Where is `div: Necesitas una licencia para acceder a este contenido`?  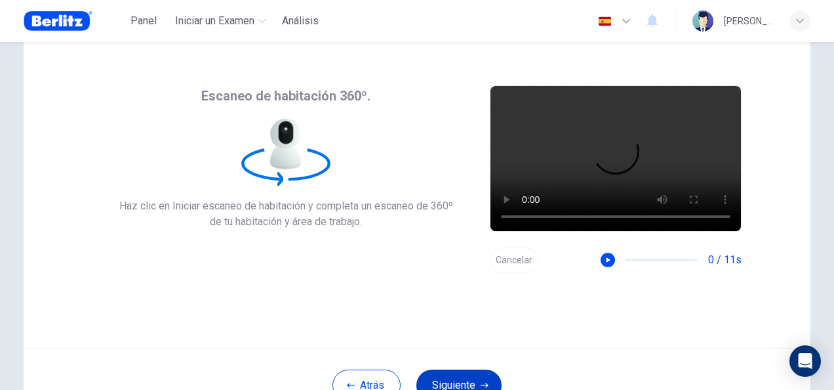
div: Necesitas una licencia para acceder a este contenido is located at coordinates (300, 21).